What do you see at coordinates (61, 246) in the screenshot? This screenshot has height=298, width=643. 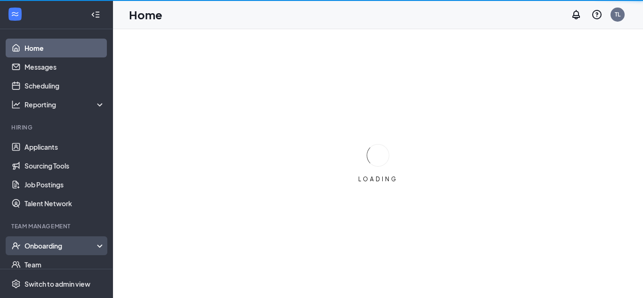 I see `div: Onboarding` at bounding box center [61, 246].